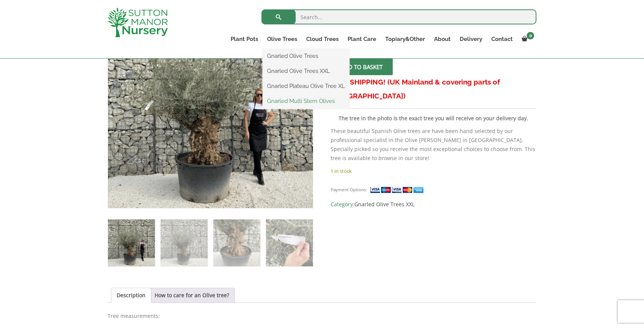 The image size is (644, 328). Describe the element at coordinates (282, 39) in the screenshot. I see `a: Olive Trees` at that location.